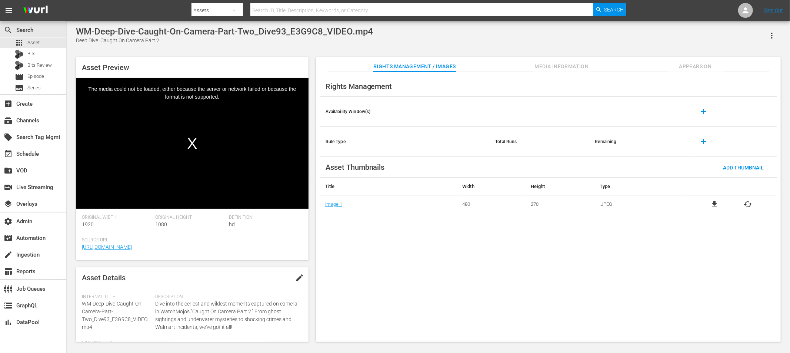  Describe the element at coordinates (743, 167) in the screenshot. I see `span: Add Thumbnail` at that location.